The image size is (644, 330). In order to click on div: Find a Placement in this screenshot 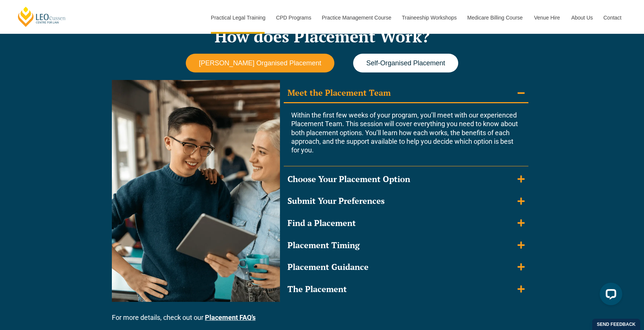, I will do `click(322, 223)`.